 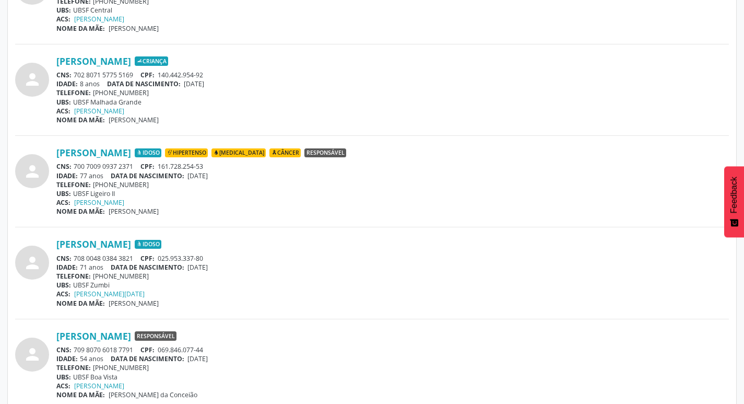 I want to click on div: UBSF Zumbi, so click(x=393, y=285).